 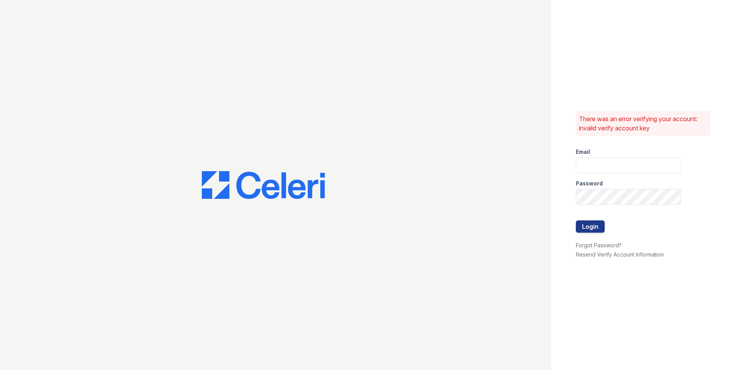 What do you see at coordinates (263, 185) in the screenshot?
I see `img: CE_Logo_Blue-a8612792a0a2168367f1c8372b55b34899dd931a85d93a1a3d3e32e68fde9ad4.png` at bounding box center [263, 185].